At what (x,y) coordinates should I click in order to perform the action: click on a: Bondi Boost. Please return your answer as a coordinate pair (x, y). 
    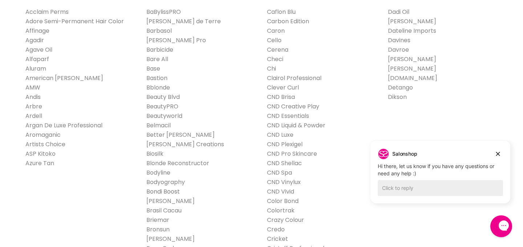
    Looking at the image, I should click on (163, 191).